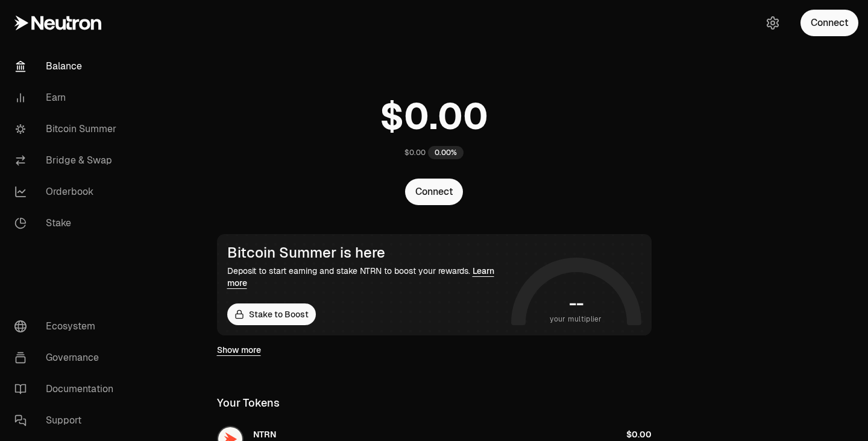 This screenshot has height=441, width=868. Describe the element at coordinates (271, 314) in the screenshot. I see `a: Stake to Boost` at that location.